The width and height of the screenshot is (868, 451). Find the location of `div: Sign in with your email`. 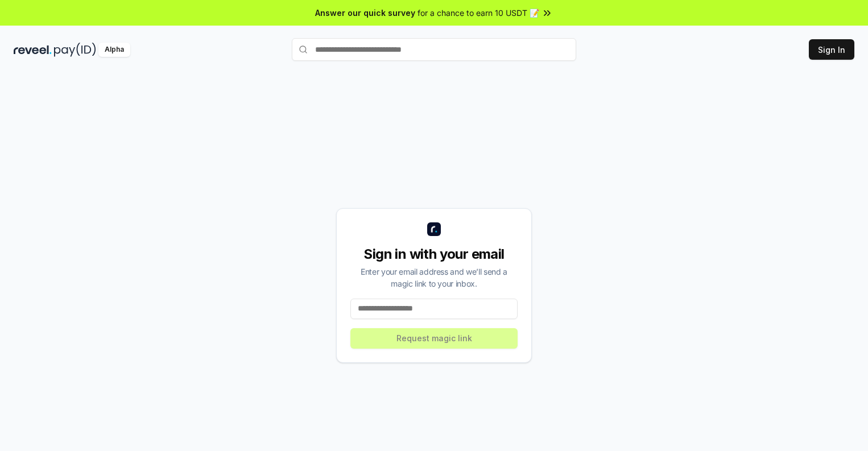

div: Sign in with your email is located at coordinates (434, 254).